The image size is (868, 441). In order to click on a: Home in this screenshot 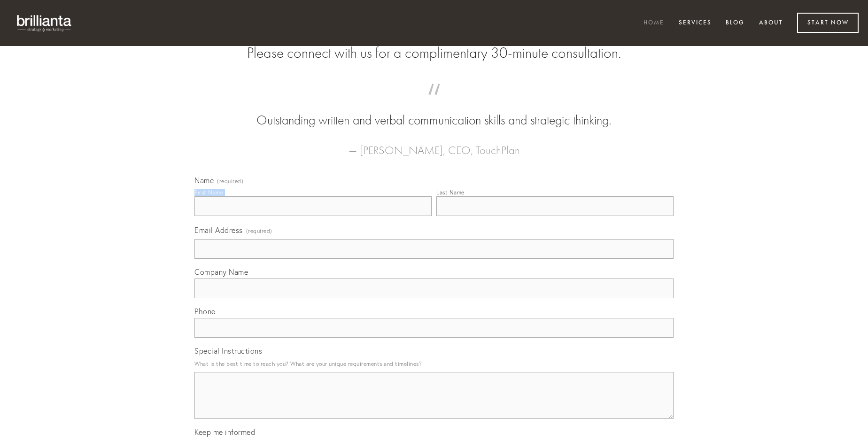, I will do `click(653, 23)`.